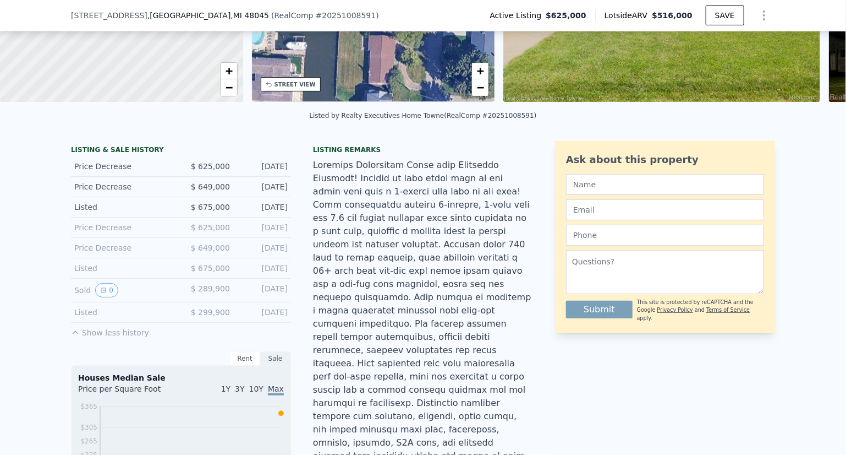 Image resolution: width=846 pixels, height=455 pixels. Describe the element at coordinates (599, 309) in the screenshot. I see `button: Submit` at that location.